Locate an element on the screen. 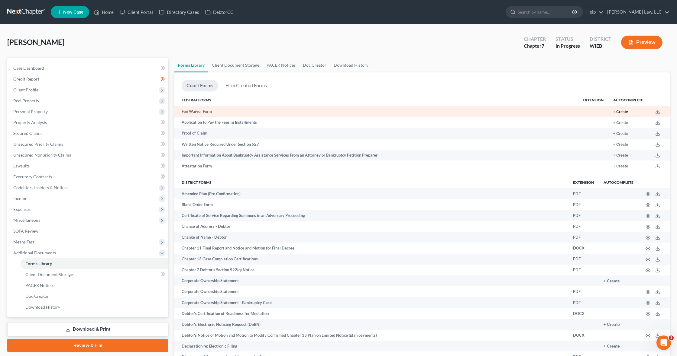  a: Executory Contracts is located at coordinates (88, 177).